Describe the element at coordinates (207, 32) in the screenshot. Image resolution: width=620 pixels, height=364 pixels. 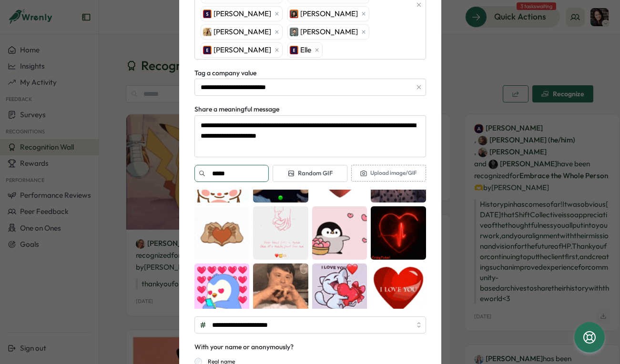
I see `img: Antonella Guidoccio` at that location.